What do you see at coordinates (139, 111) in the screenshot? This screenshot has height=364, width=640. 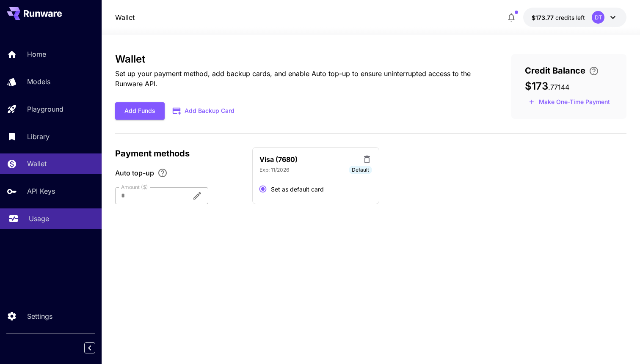 I see `button: Add Funds` at bounding box center [139, 111].